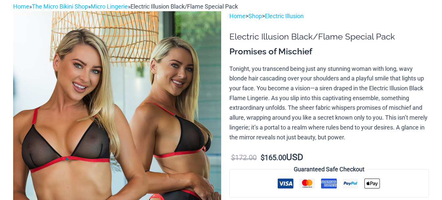 This screenshot has height=200, width=442. What do you see at coordinates (184, 6) in the screenshot?
I see `span: Electric Illusion Black/Flame Special Pack` at bounding box center [184, 6].